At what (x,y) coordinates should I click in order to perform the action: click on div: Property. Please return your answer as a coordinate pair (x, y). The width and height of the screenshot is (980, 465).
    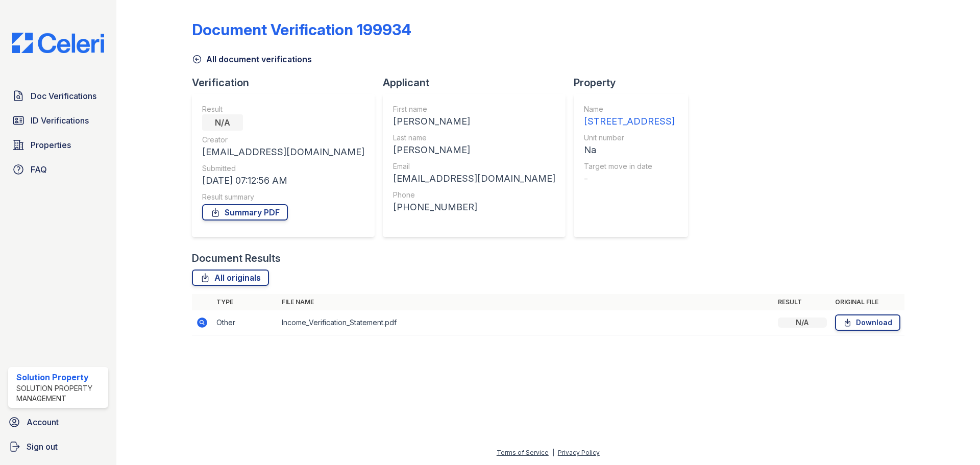
    Looking at the image, I should click on (635, 83).